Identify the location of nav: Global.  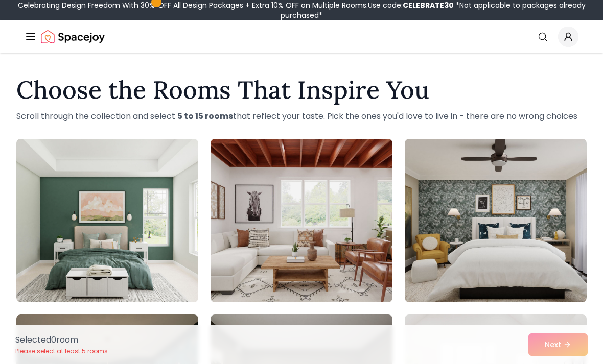
(302, 37).